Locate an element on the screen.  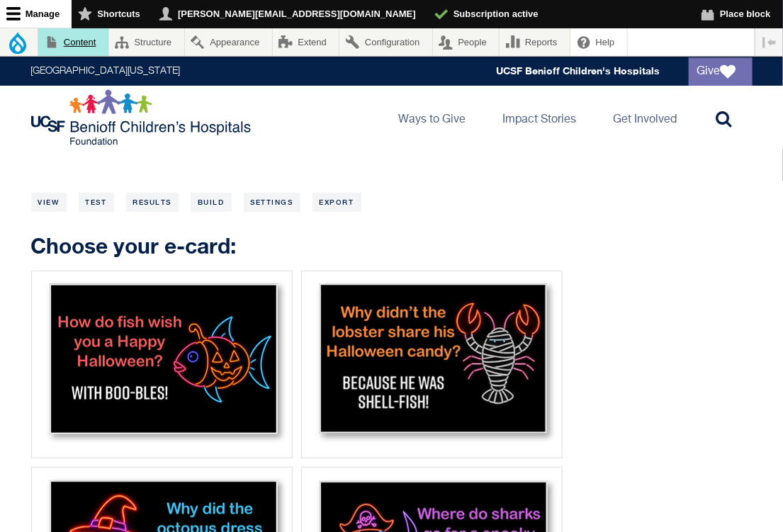
img: Fish is located at coordinates (161, 362).